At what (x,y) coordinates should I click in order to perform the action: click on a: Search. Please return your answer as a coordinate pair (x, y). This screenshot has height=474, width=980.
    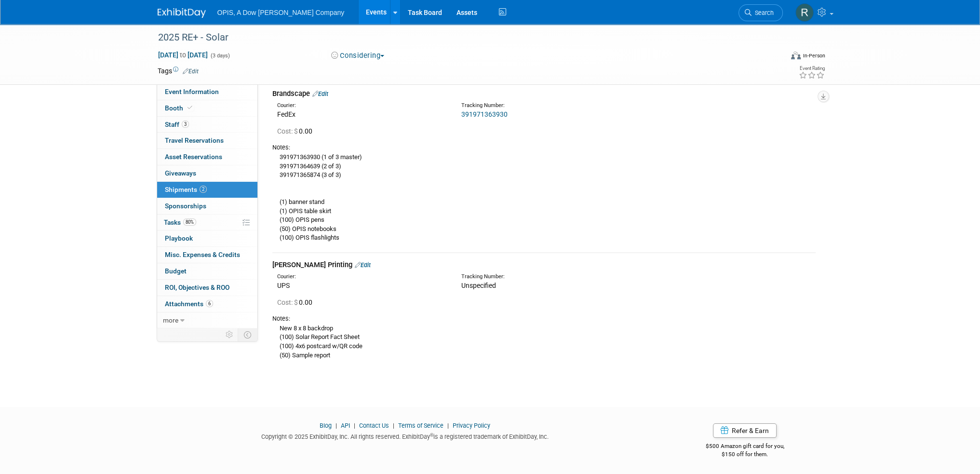
    Looking at the image, I should click on (761, 12).